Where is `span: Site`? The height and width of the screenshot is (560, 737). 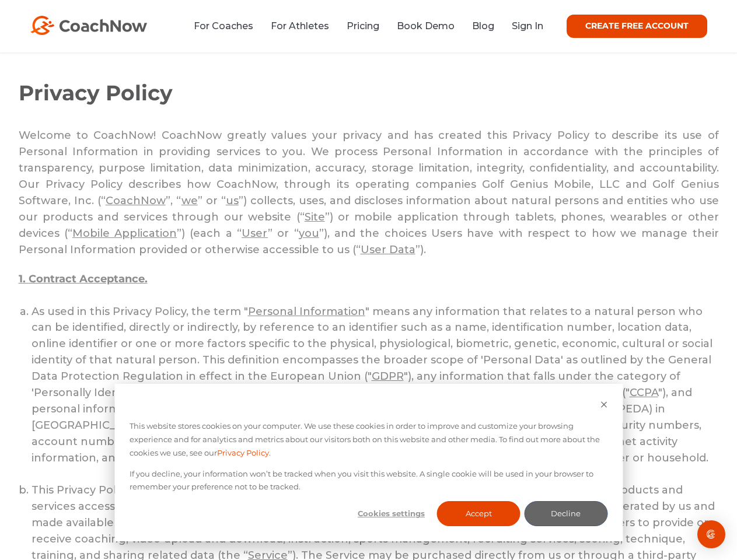
span: Site is located at coordinates (315, 217).